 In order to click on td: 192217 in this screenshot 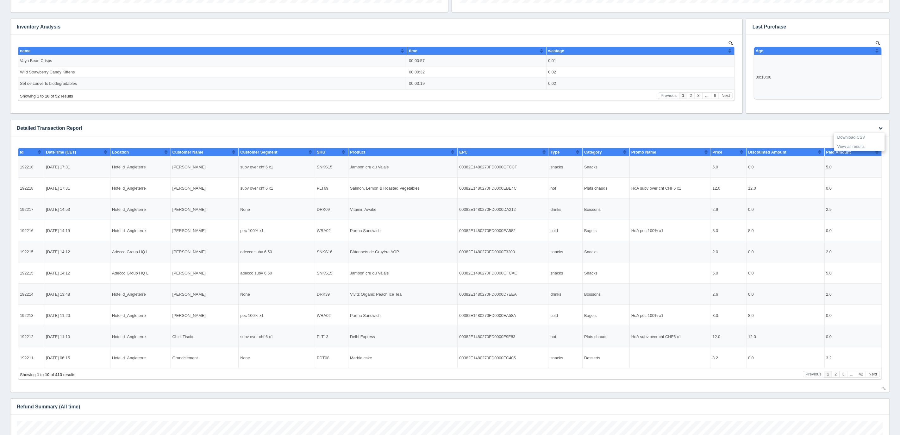, I will do `click(15, 67)`.